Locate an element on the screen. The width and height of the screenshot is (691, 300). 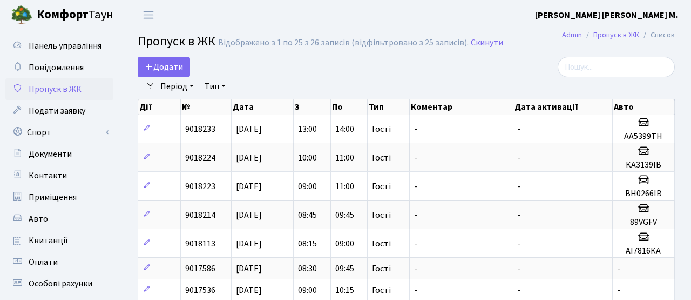
span: Таун is located at coordinates (75, 15).